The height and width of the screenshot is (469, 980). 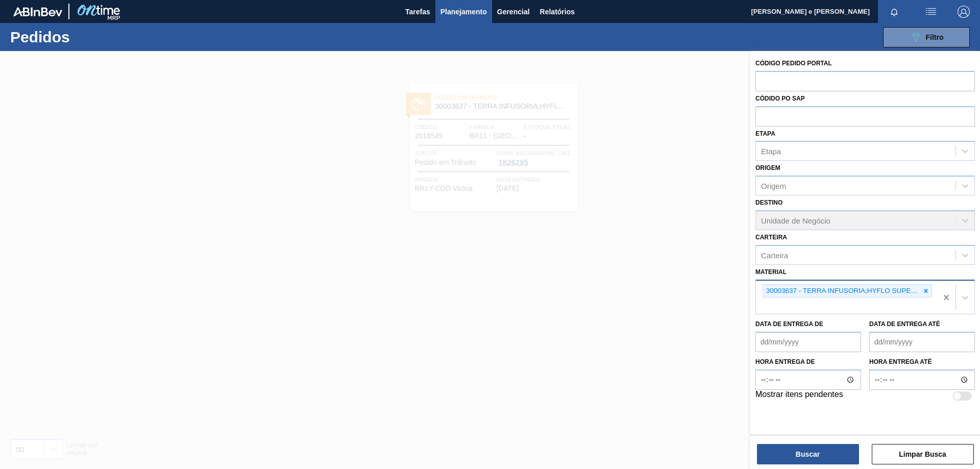 What do you see at coordinates (768, 168) in the screenshot?
I see `label: Origem` at bounding box center [768, 168].